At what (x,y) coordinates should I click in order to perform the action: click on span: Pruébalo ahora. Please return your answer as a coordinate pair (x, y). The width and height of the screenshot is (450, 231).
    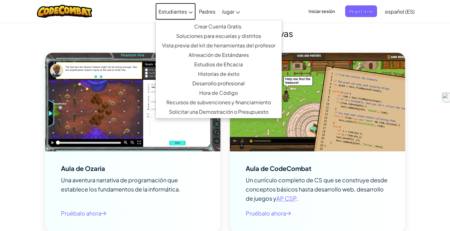
    Looking at the image, I should click on (268, 213).